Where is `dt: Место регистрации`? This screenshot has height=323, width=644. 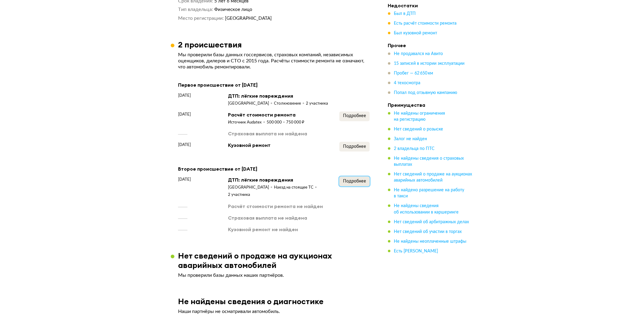
dt: Место регистрации is located at coordinates (201, 19).